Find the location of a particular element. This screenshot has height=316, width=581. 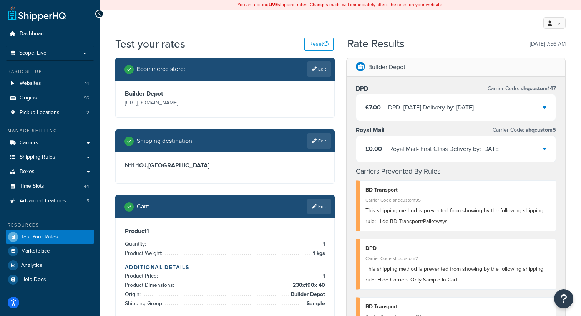

li: Test Your Rates is located at coordinates (50, 237).